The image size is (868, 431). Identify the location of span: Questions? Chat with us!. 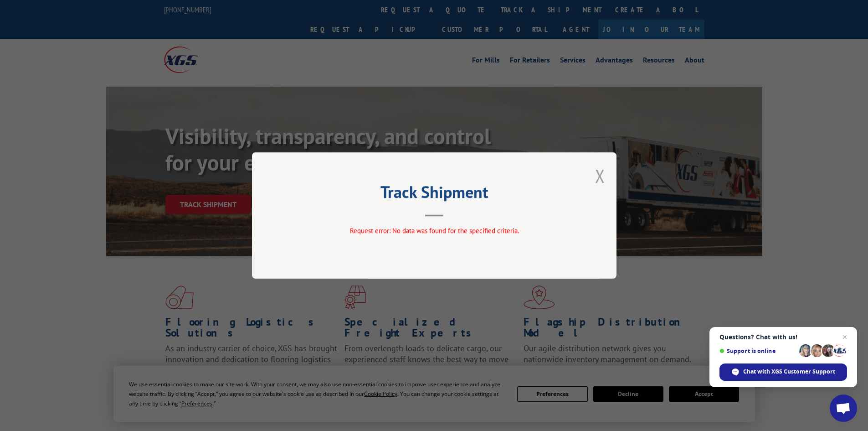
(783, 337).